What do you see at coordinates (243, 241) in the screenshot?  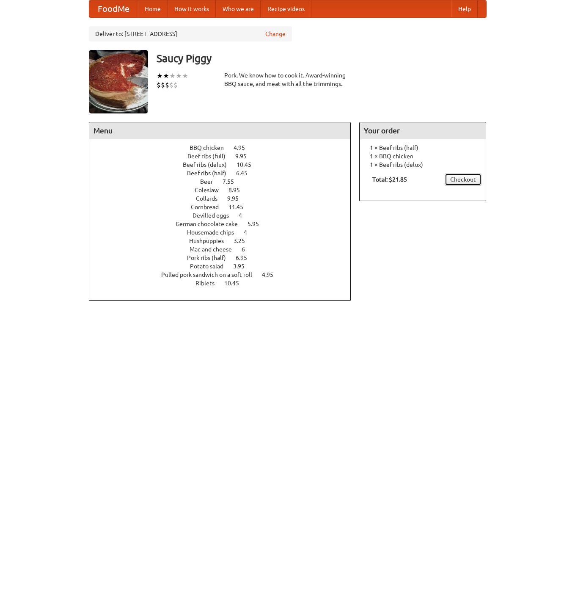 I see `span: 3.25` at bounding box center [243, 241].